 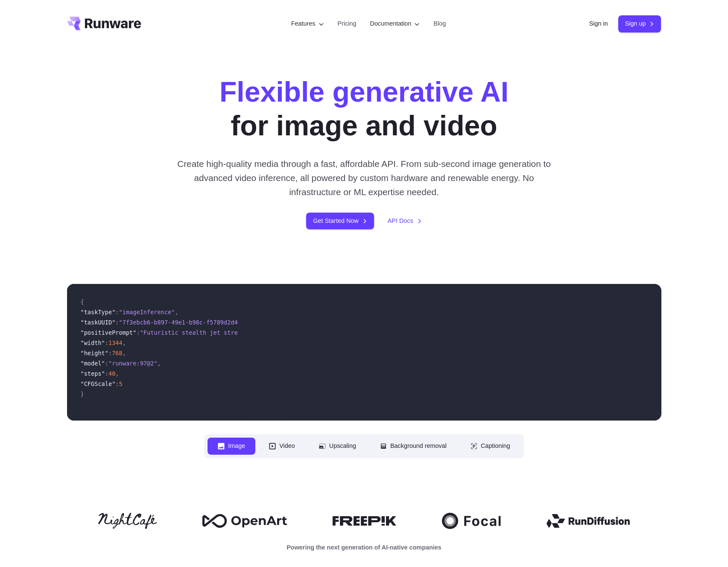 What do you see at coordinates (395, 24) in the screenshot?
I see `label: Documentation` at bounding box center [395, 24].